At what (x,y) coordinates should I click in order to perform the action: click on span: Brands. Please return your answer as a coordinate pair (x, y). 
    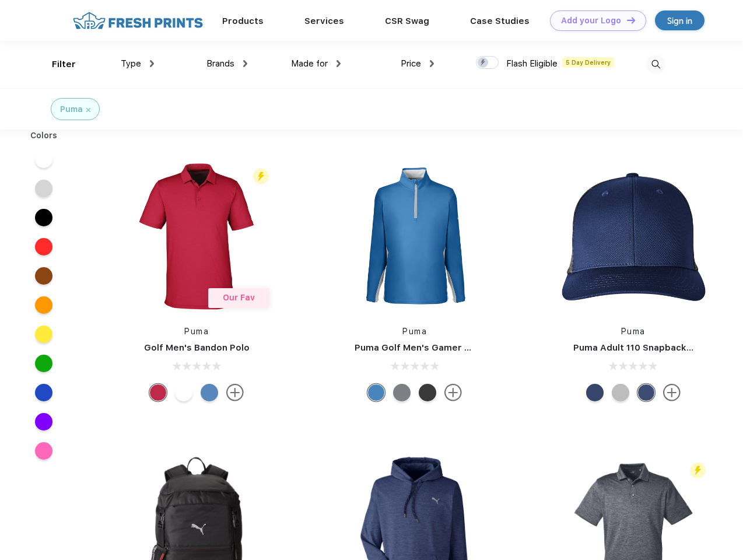
    Looking at the image, I should click on (220, 64).